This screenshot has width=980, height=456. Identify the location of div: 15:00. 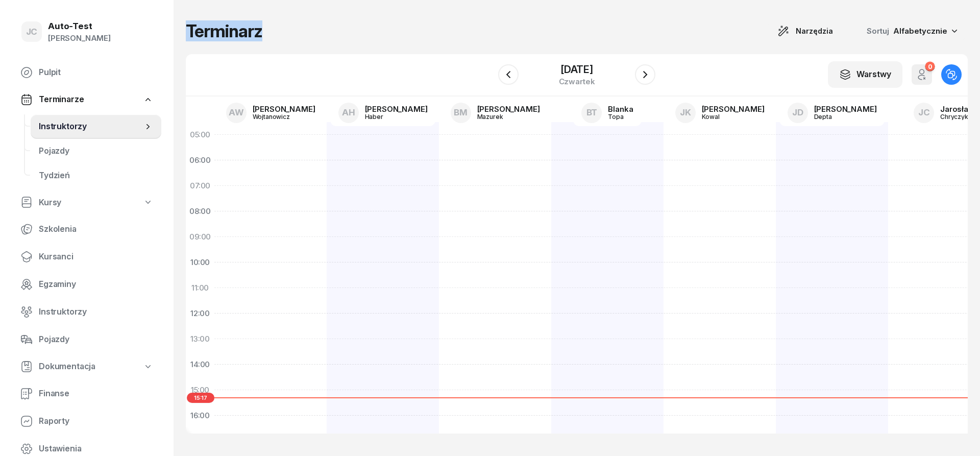
(200, 390).